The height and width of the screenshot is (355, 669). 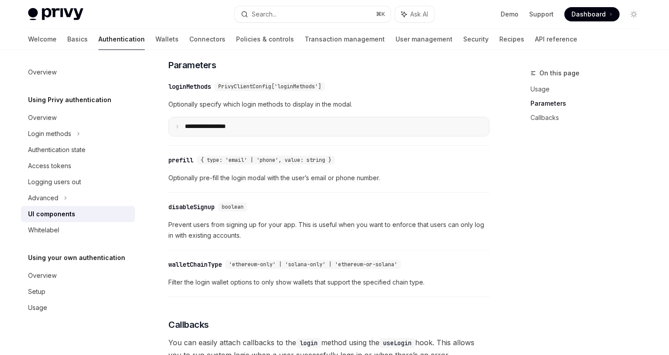 What do you see at coordinates (78, 166) in the screenshot?
I see `a: Access tokens` at bounding box center [78, 166].